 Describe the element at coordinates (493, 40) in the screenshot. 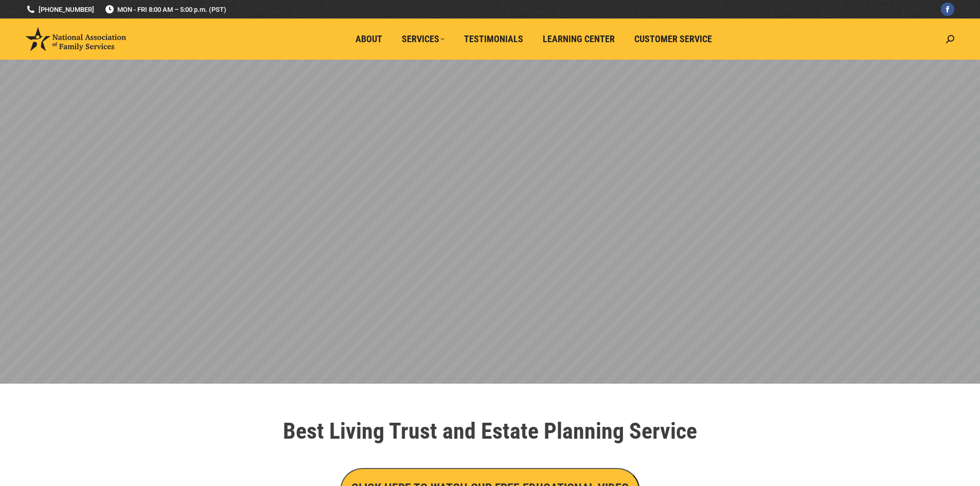

I see `a: Testimonials` at that location.